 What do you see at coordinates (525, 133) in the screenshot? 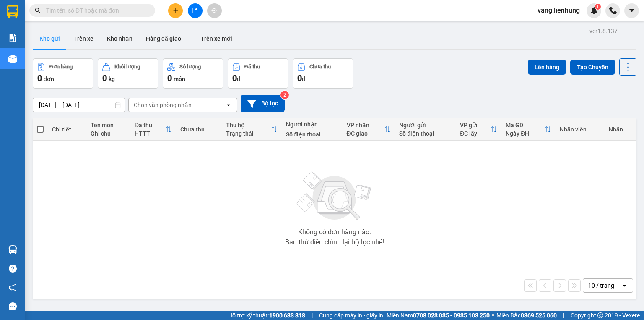
I see `div: Ngày ĐH` at bounding box center [525, 133].